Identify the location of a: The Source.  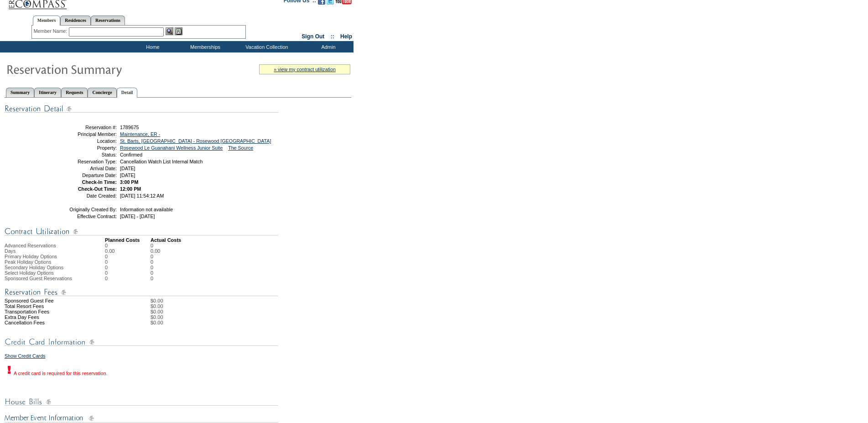
(240, 148).